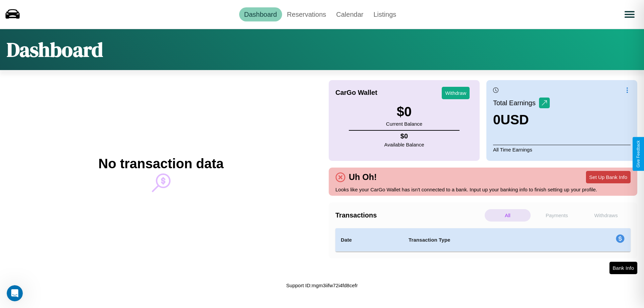  What do you see at coordinates (356, 93) in the screenshot?
I see `h4: CarGo Wallet` at bounding box center [356, 93].